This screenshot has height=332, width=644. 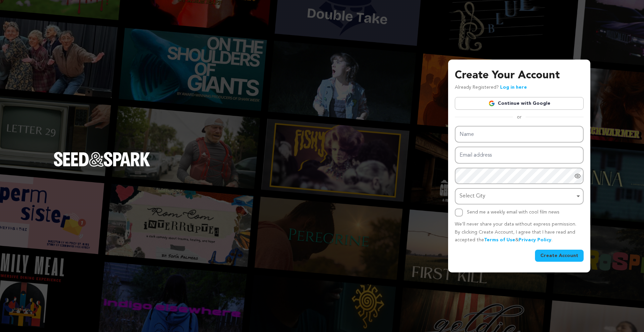 What do you see at coordinates (519, 232) in the screenshot?
I see `p: We’ll never share your data without express permission. By clicking Create Account, I agree that ...` at bounding box center [519, 232].